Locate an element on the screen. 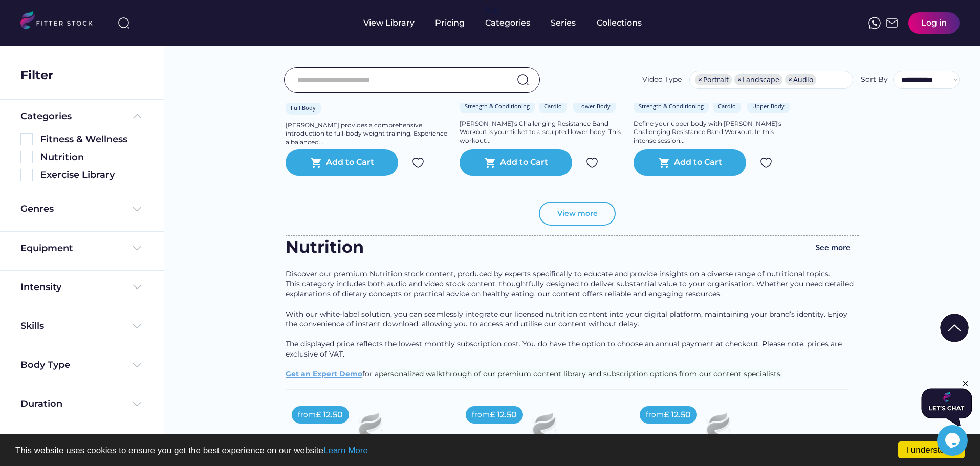 This screenshot has width=980, height=466. div: Intensity is located at coordinates (41, 287).